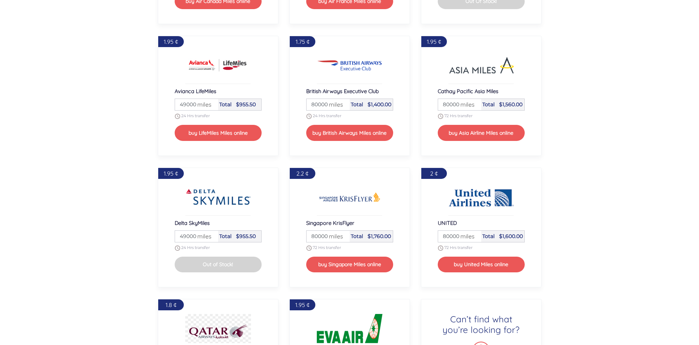  What do you see at coordinates (303, 42) in the screenshot?
I see `span: 1.75 ¢` at bounding box center [303, 42].